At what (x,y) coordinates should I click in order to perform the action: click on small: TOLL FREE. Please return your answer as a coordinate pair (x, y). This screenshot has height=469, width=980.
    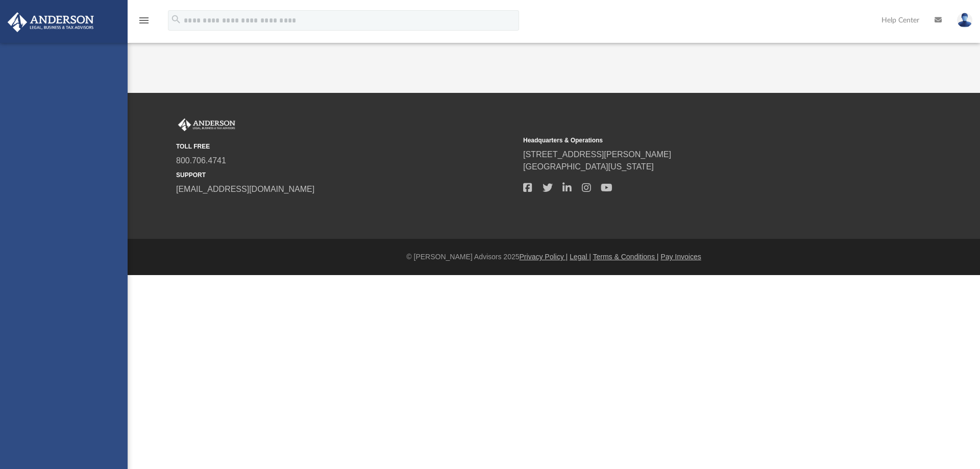
    Looking at the image, I should click on (346, 146).